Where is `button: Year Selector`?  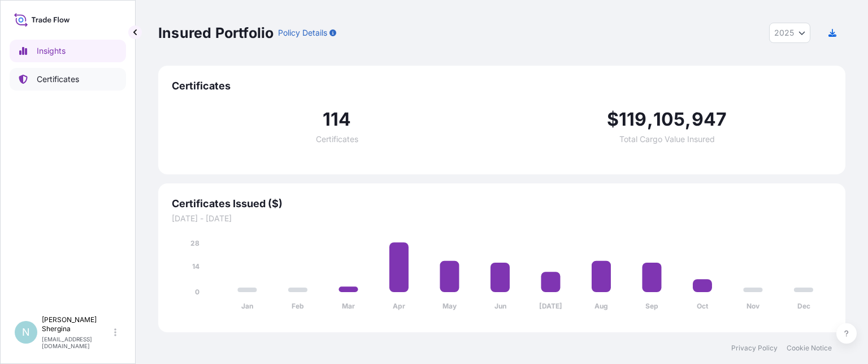 button: Year Selector is located at coordinates (790, 33).